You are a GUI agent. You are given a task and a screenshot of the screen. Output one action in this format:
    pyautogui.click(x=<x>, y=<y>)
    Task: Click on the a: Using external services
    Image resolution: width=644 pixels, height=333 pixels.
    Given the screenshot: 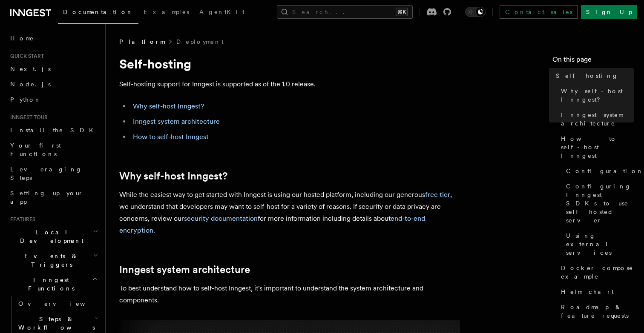 What is the action you would take?
    pyautogui.click(x=598, y=244)
    